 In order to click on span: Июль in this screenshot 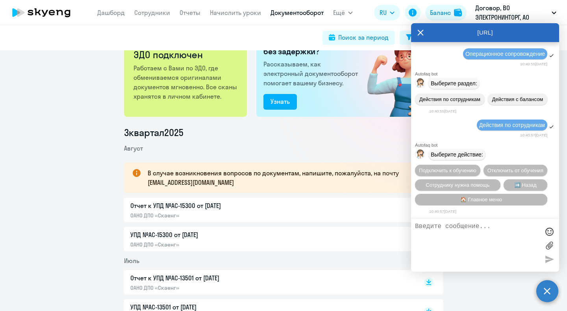, I will do `click(131, 261)`.